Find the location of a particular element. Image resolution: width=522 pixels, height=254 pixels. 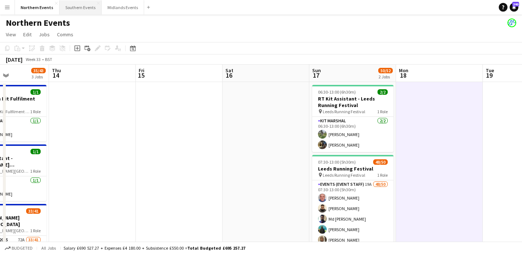

span: Mon is located at coordinates (403, 70).